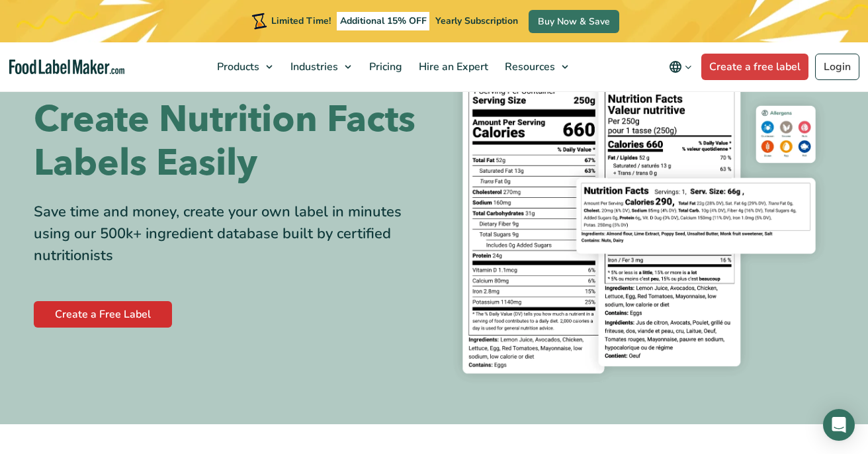 The height and width of the screenshot is (454, 868). I want to click on button: Change language, so click(680, 67).